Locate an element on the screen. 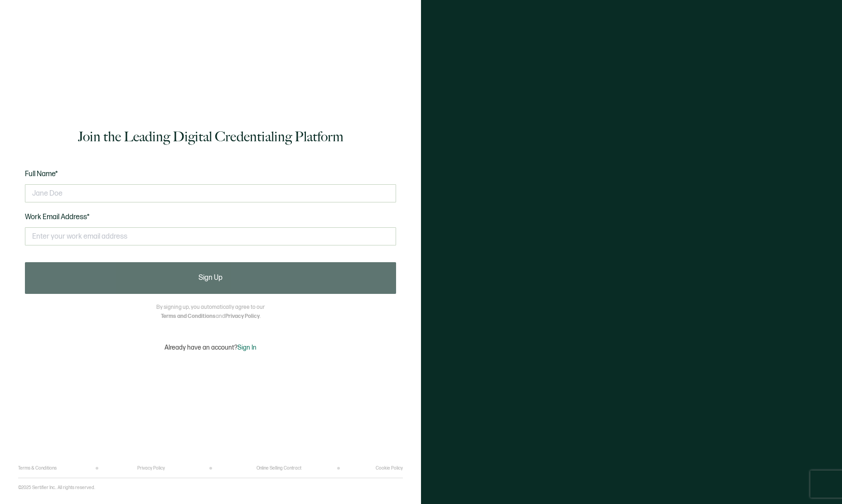 This screenshot has height=504, width=842. span: Sign In is located at coordinates (247, 347).